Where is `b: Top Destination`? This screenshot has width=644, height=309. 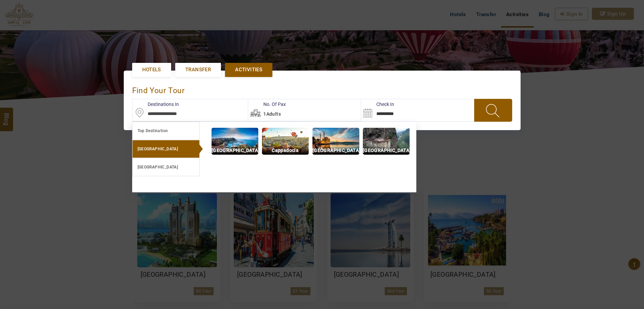
b: Top Destination is located at coordinates (152, 131).